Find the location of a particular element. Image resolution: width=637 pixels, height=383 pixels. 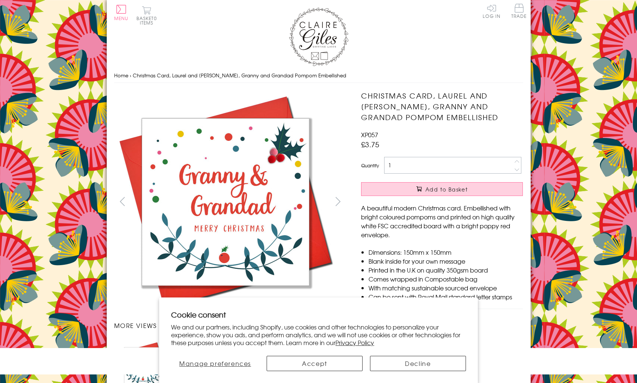

li: Comes wrapped in Compostable bag is located at coordinates (446, 279).